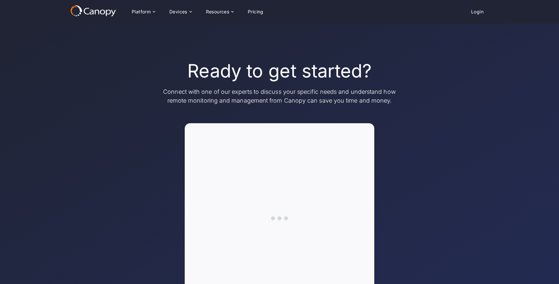 The height and width of the screenshot is (284, 559). What do you see at coordinates (141, 12) in the screenshot?
I see `div: Platform` at bounding box center [141, 12].